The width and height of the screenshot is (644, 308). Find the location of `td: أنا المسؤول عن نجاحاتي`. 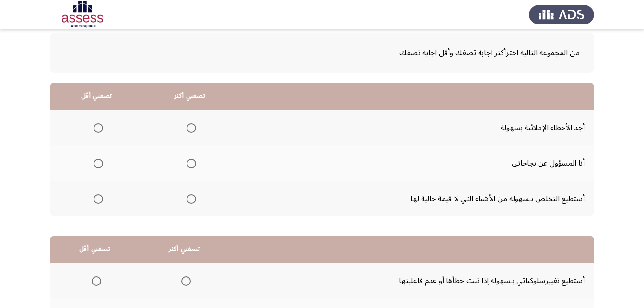

td: أنا المسؤول عن نجاحاتي is located at coordinates (415, 163).